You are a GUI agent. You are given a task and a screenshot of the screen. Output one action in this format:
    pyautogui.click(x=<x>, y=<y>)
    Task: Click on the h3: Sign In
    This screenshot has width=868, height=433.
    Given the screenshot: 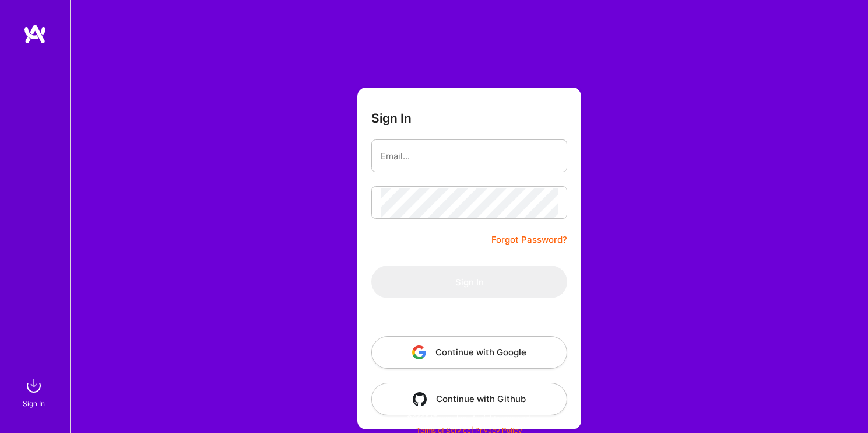 What is the action you would take?
    pyautogui.click(x=391, y=118)
    